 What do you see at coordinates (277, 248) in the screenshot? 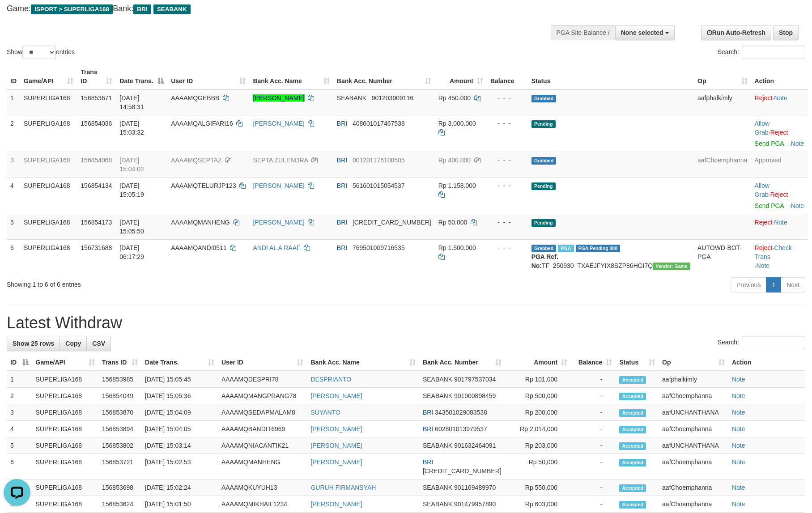
I see `a: ANDI AL A RAAF` at bounding box center [277, 248].